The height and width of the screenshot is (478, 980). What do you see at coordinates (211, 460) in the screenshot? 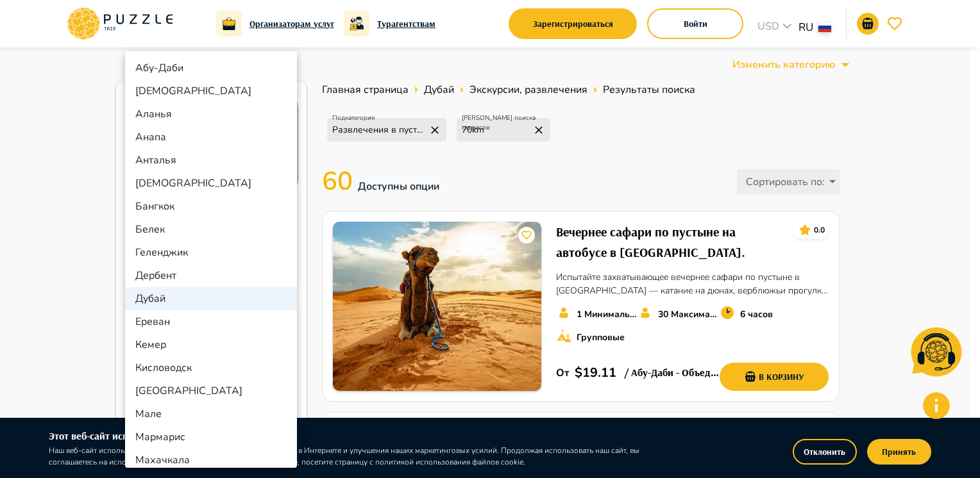
I see `li: Махачкала` at bounding box center [211, 460].